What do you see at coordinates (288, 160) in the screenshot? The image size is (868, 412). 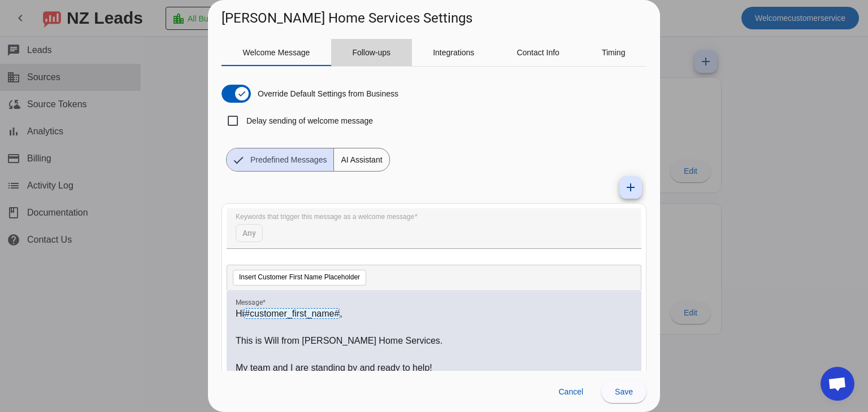 I see `span: Predefined Messages` at bounding box center [288, 160].